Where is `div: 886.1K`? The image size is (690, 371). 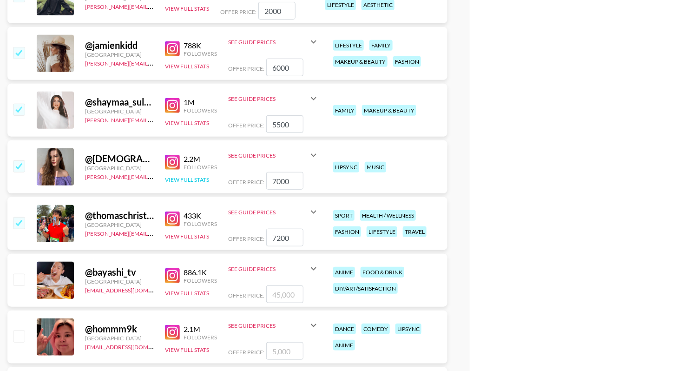
div: 886.1K is located at coordinates (200, 272).